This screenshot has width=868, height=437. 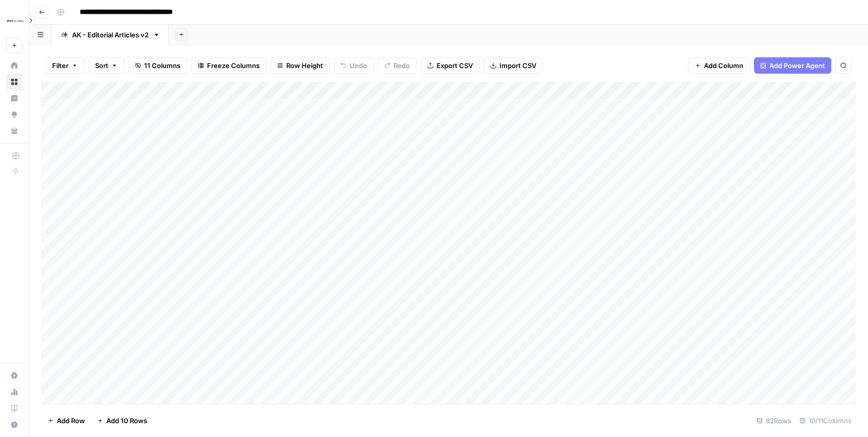 What do you see at coordinates (14, 392) in the screenshot?
I see `a: Usage` at bounding box center [14, 392].